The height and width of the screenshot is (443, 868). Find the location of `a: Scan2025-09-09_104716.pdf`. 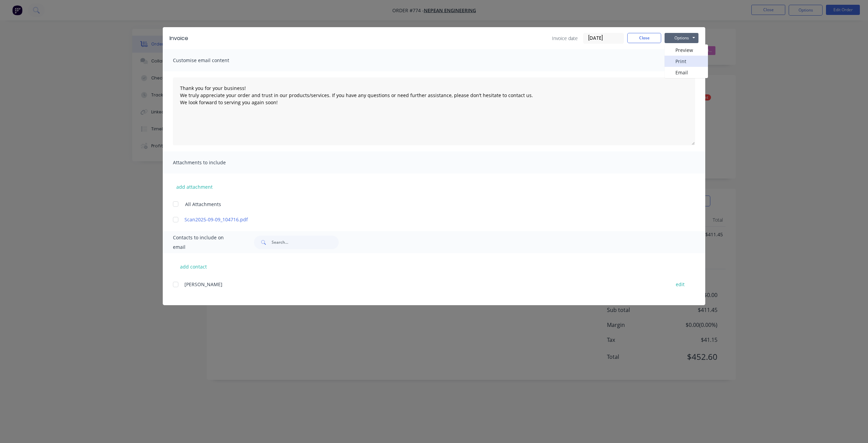

a: Scan2025-09-09_104716.pdf is located at coordinates (424, 219).